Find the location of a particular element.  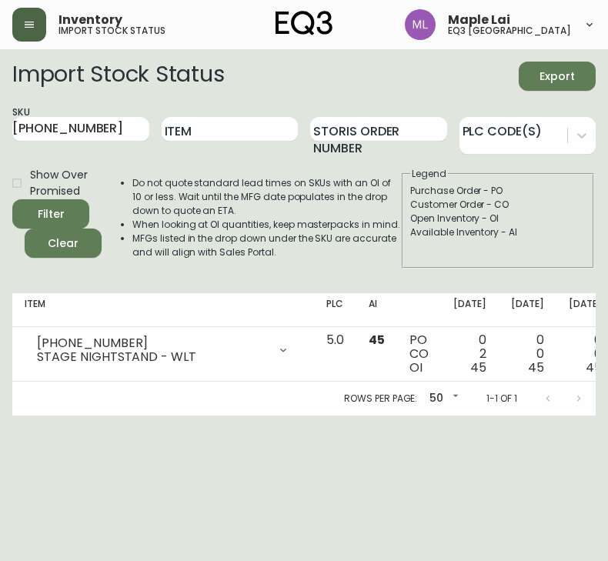

th: AI is located at coordinates (377, 310).